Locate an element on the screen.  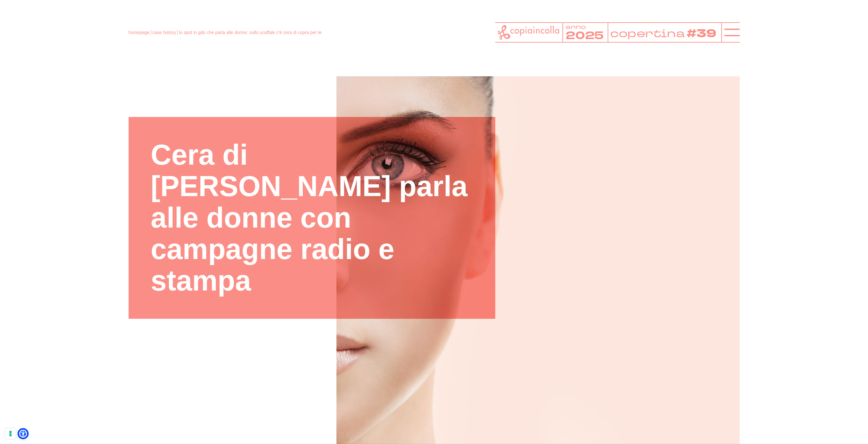
tspan: 2025 is located at coordinates (584, 35).